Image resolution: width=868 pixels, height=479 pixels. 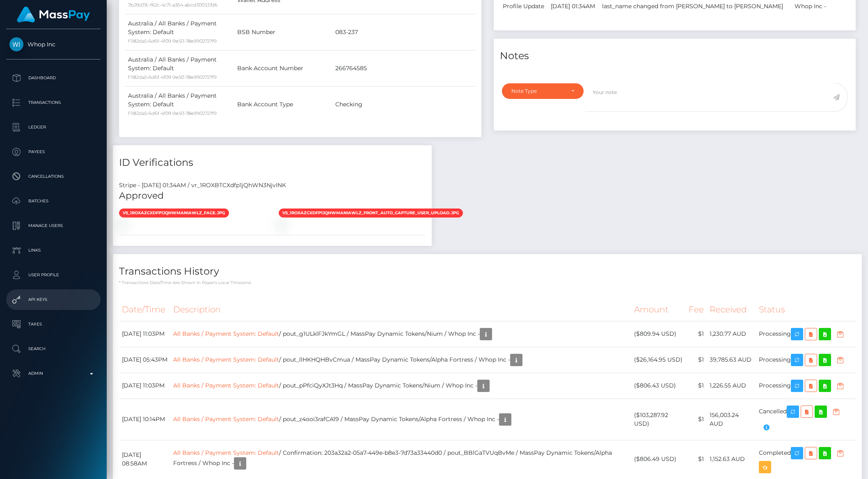 I want to click on th: Received, so click(x=732, y=309).